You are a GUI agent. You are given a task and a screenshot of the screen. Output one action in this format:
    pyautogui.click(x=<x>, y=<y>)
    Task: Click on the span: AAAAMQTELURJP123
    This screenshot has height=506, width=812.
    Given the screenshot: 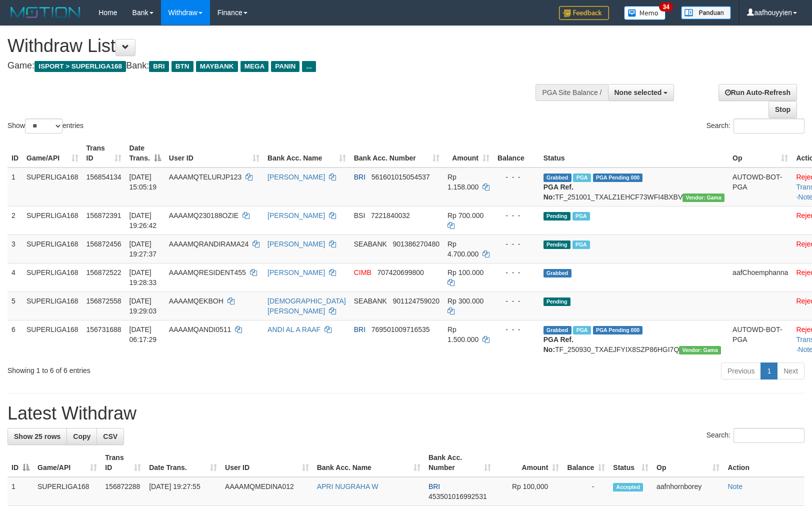 What is the action you would take?
    pyautogui.click(x=205, y=177)
    